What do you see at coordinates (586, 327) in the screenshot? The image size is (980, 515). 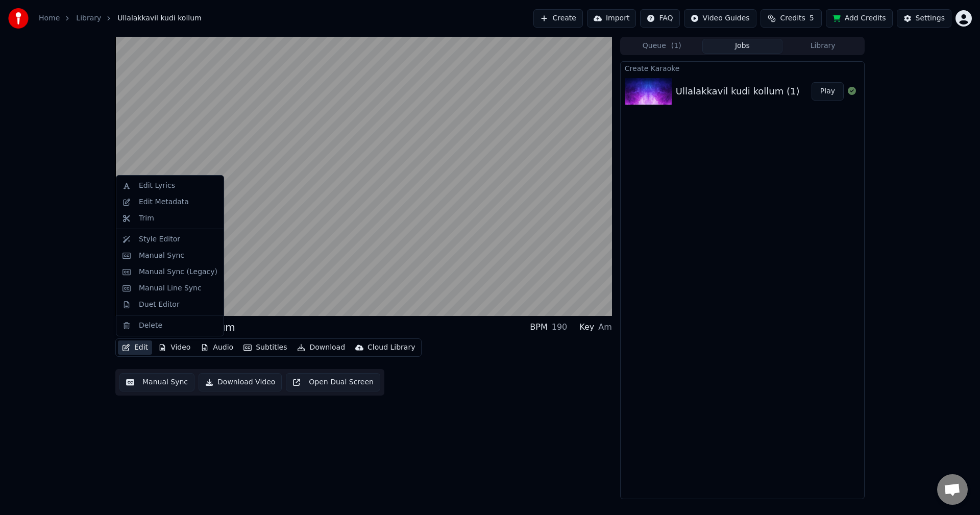 I see `div: Key` at bounding box center [586, 327].